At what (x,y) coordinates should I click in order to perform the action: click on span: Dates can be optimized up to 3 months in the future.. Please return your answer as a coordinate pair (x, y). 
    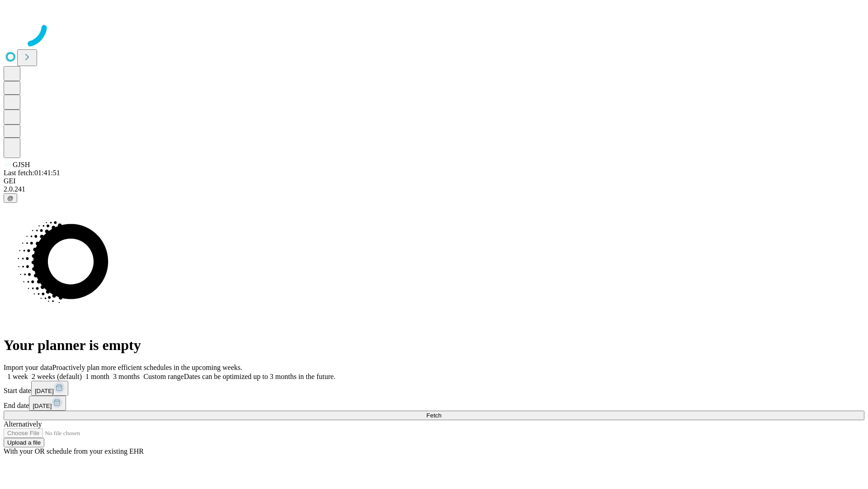
    Looking at the image, I should click on (260, 376).